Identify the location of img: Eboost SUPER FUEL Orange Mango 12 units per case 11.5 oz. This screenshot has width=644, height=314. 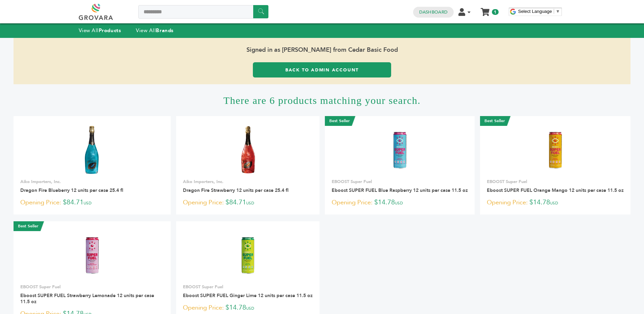
(556, 149).